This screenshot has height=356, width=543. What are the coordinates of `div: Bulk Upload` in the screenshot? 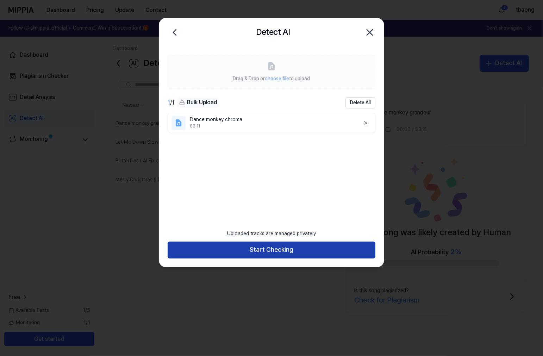 It's located at (198, 103).